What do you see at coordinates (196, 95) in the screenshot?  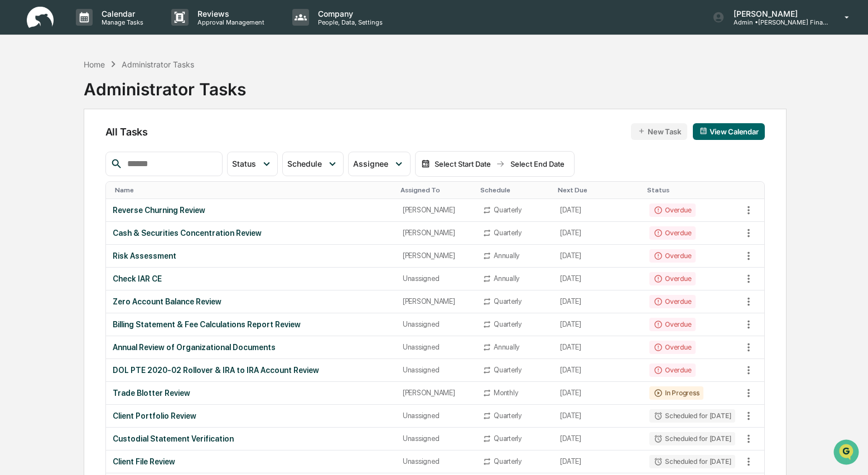 I see `button: Start new chat` at bounding box center [196, 95].